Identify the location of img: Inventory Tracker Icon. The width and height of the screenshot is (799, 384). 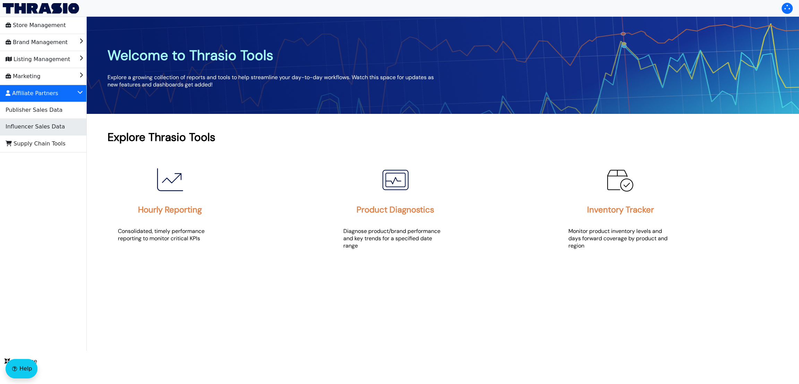
(621, 180).